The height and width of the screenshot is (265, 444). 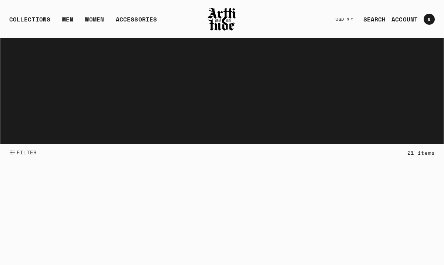 I want to click on span: USD $, so click(x=343, y=19).